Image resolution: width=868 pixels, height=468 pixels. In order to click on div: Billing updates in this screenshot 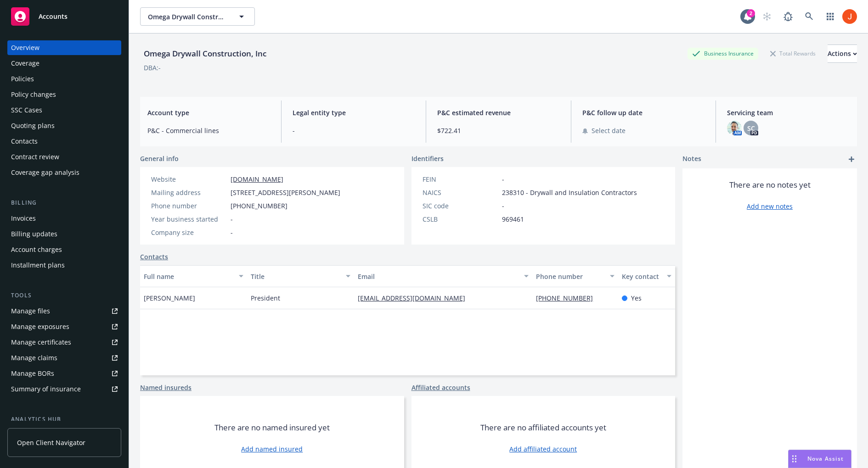, I will do `click(34, 234)`.